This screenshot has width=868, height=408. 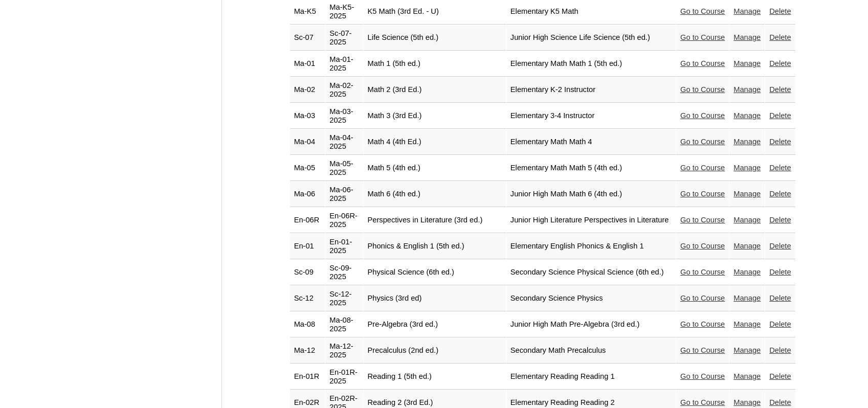 I want to click on td: Elementary English Phonics & English 1, so click(x=591, y=246).